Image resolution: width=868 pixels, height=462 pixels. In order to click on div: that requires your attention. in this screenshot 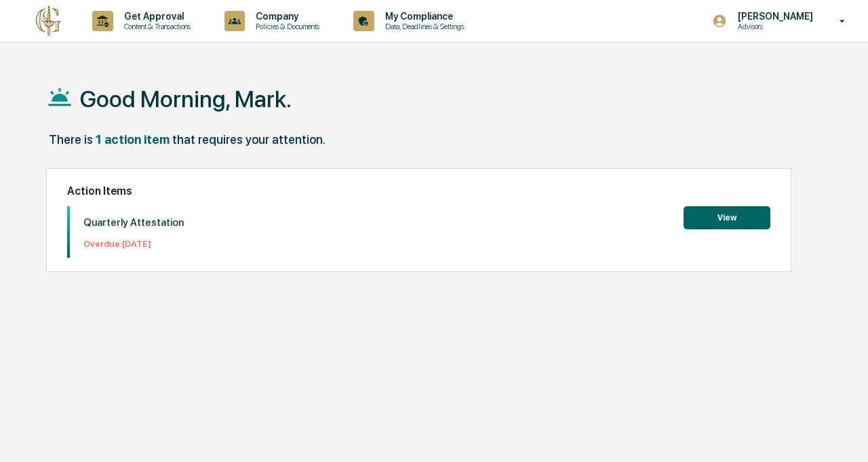, I will do `click(249, 139)`.